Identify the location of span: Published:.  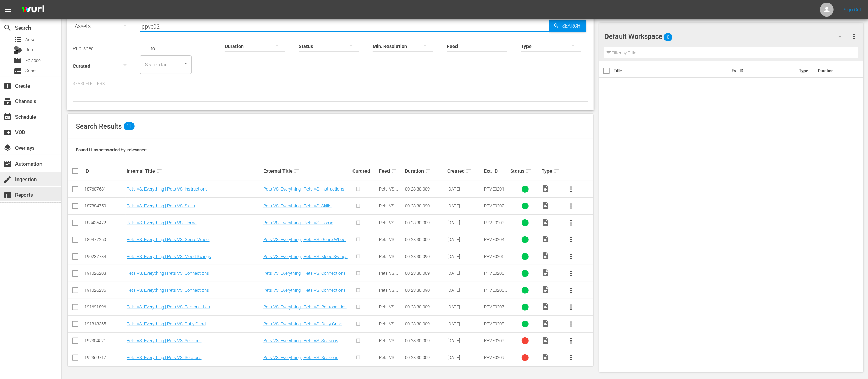
(84, 49).